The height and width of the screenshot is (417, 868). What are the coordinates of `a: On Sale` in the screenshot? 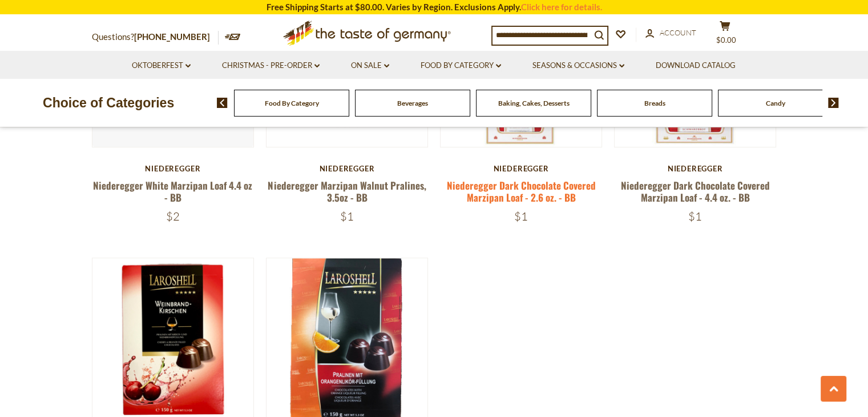 It's located at (370, 66).